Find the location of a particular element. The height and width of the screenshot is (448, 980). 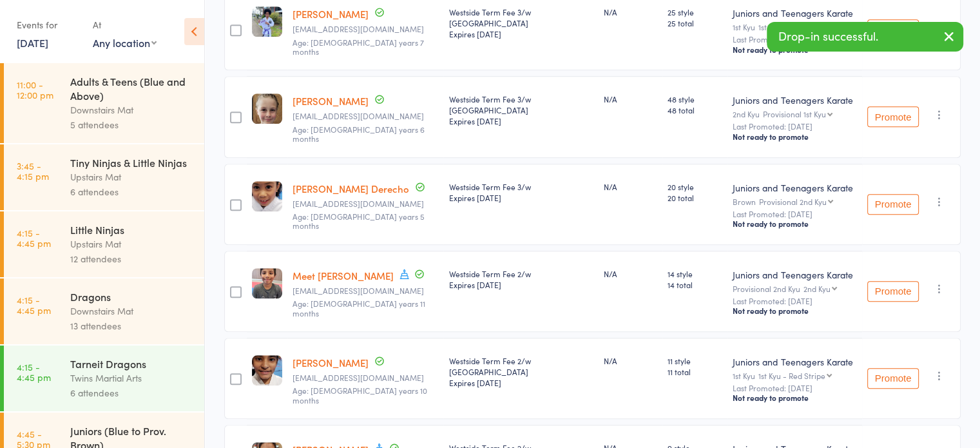

img: image1619078092.png is located at coordinates (267, 196).